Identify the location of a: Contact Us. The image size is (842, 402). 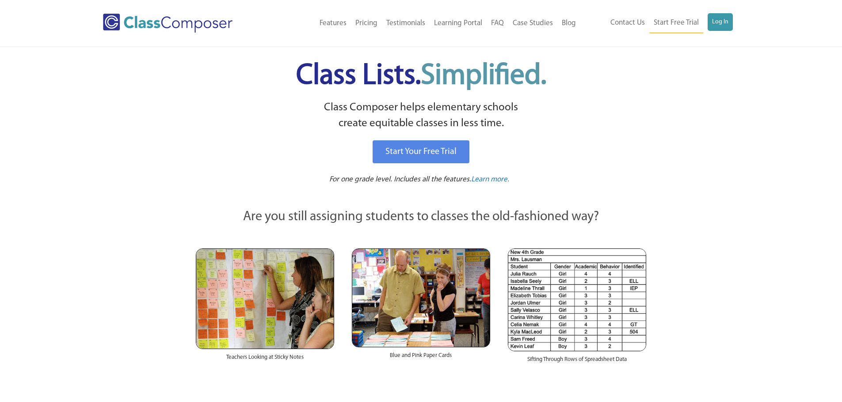
(627, 23).